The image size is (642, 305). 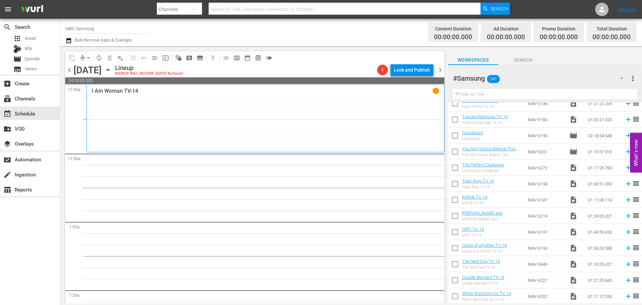 I want to click on td: MAV-6201, so click(x=546, y=152).